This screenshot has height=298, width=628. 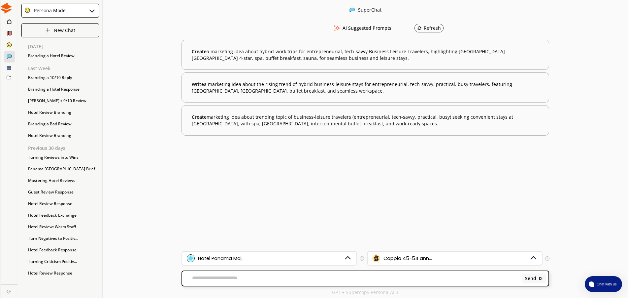 I want to click on div: Turning Reviews into Wins, so click(x=63, y=157).